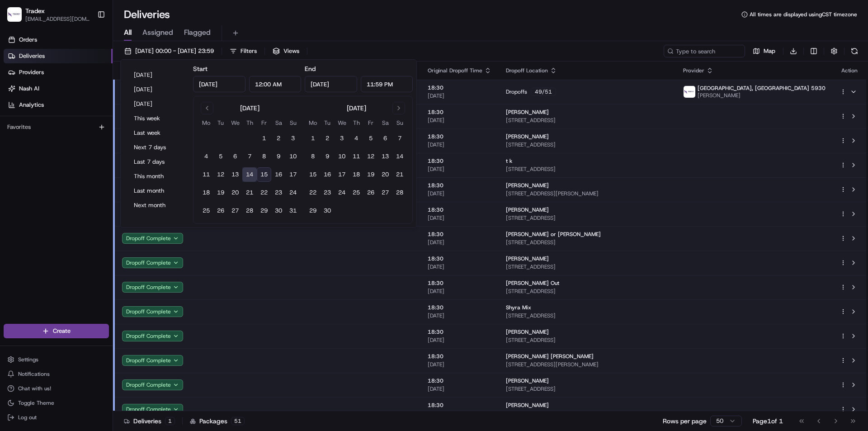  What do you see at coordinates (29, 89) in the screenshot?
I see `span: Nash AI` at bounding box center [29, 89].